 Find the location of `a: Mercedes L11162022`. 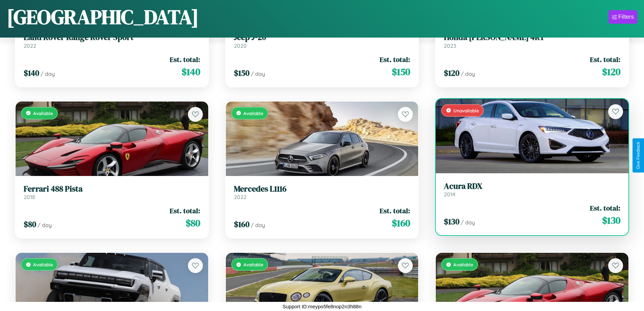

a: Mercedes L11162022 is located at coordinates (322, 192).